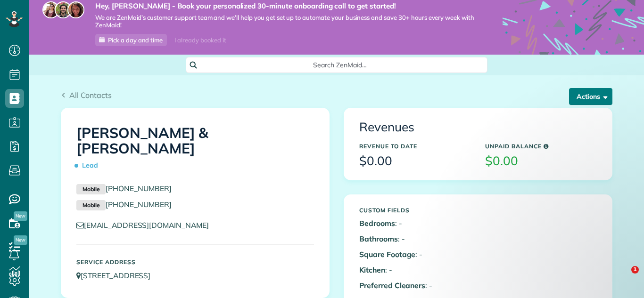  What do you see at coordinates (200, 40) in the screenshot?
I see `div: I already booked it` at bounding box center [200, 40].